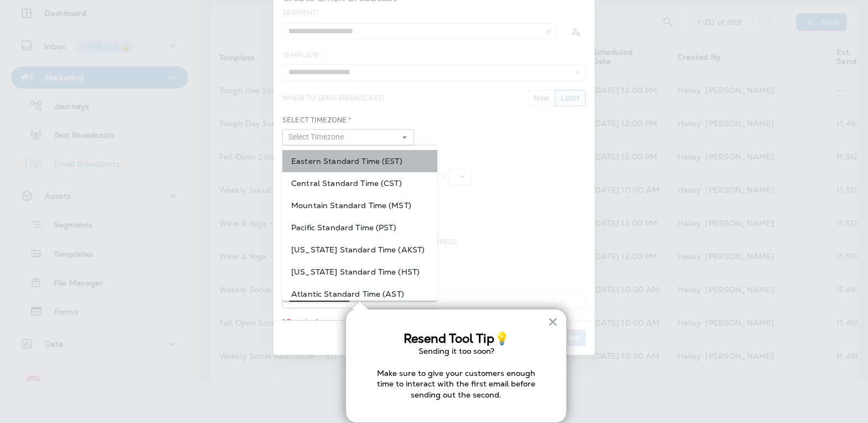 This screenshot has width=868, height=423. I want to click on span: Central Standard Time (CST), so click(360, 183).